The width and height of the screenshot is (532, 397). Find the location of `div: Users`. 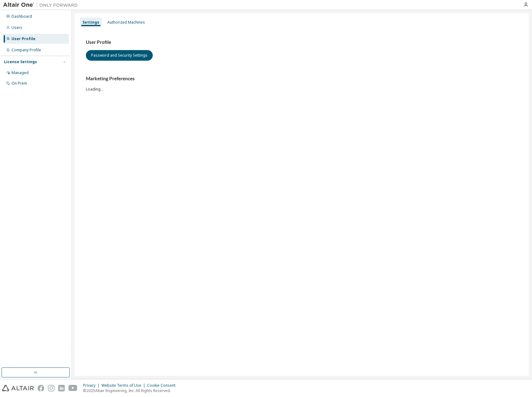

div: Users is located at coordinates (17, 28).